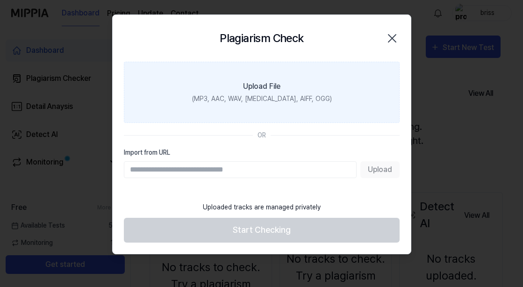  I want to click on h2: Plagiarism Check, so click(261, 38).